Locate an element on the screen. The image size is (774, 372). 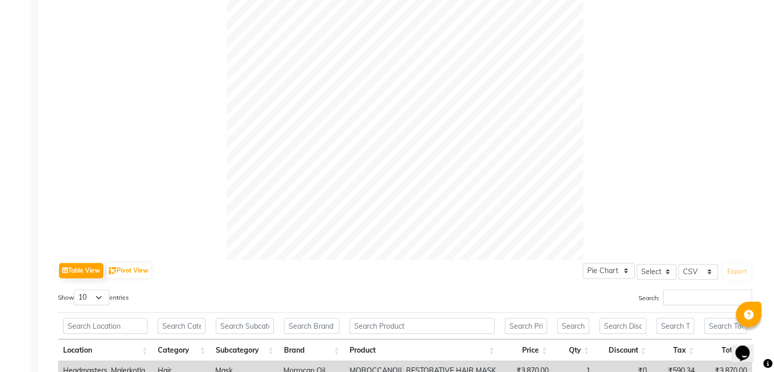
th: Subcategory: activate to sort column ascending is located at coordinates (245, 350).